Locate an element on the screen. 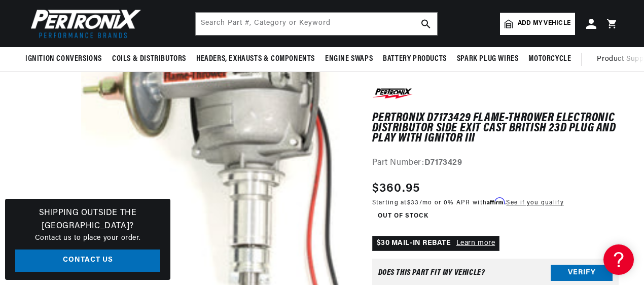 This screenshot has height=285, width=644. summary: Coils & Distributors is located at coordinates (149, 59).